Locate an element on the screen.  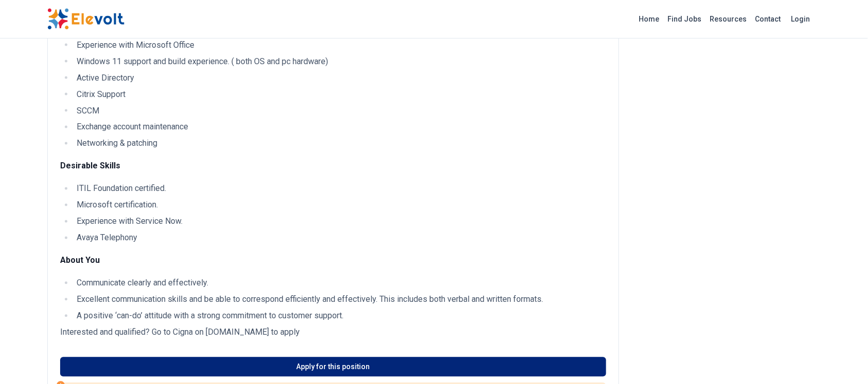
a: Login is located at coordinates (800, 19).